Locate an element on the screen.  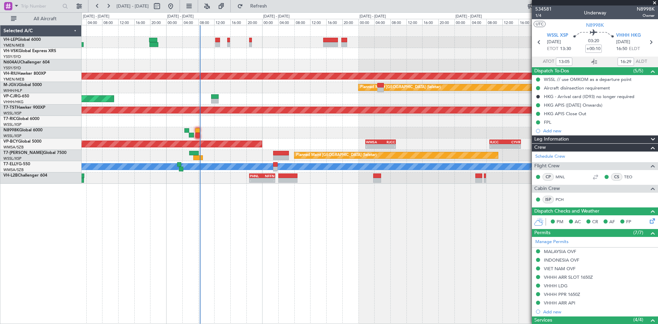
span: Dispatch To-Dos is located at coordinates (552, 71).